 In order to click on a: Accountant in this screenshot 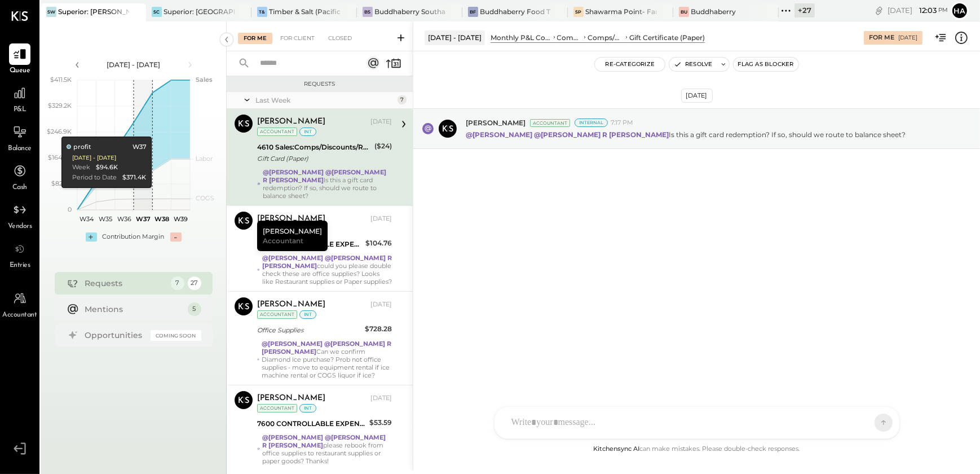, I will do `click(20, 304)`.